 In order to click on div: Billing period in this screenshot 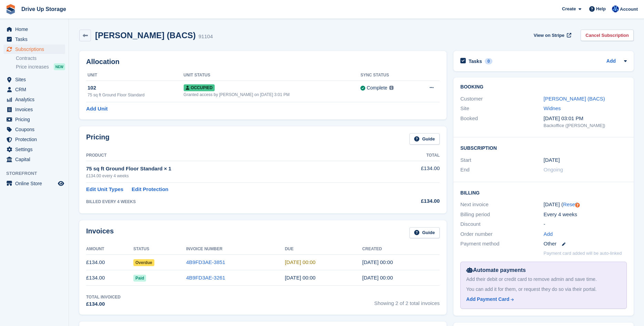, I will do `click(502, 215)`.